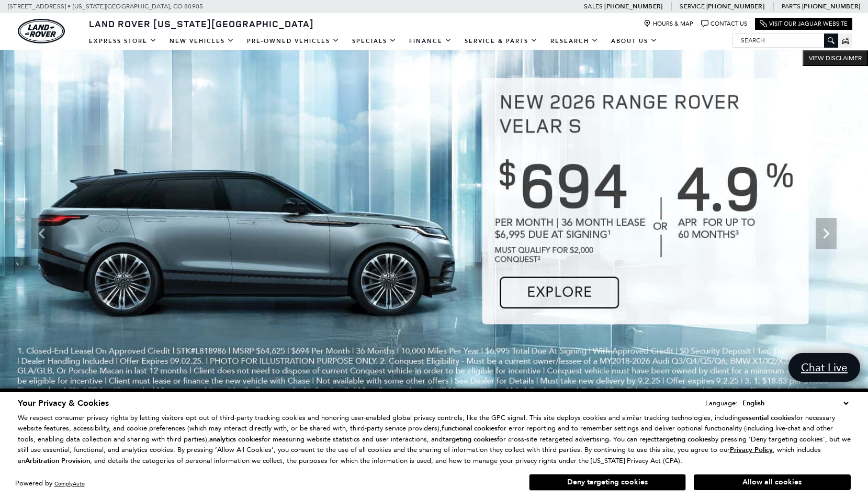 The height and width of the screenshot is (498, 868). I want to click on a: Specials, so click(374, 41).